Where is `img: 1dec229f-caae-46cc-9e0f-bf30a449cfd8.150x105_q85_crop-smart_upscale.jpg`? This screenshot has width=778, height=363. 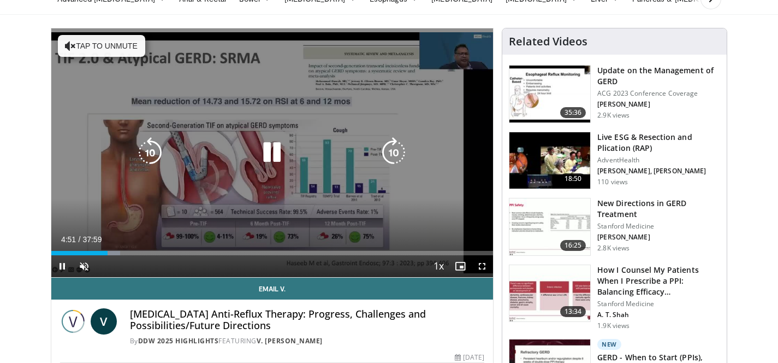
img: 1dec229f-caae-46cc-9e0f-bf30a449cfd8.150x105_q85_crop-smart_upscale.jpg is located at coordinates (550, 161).